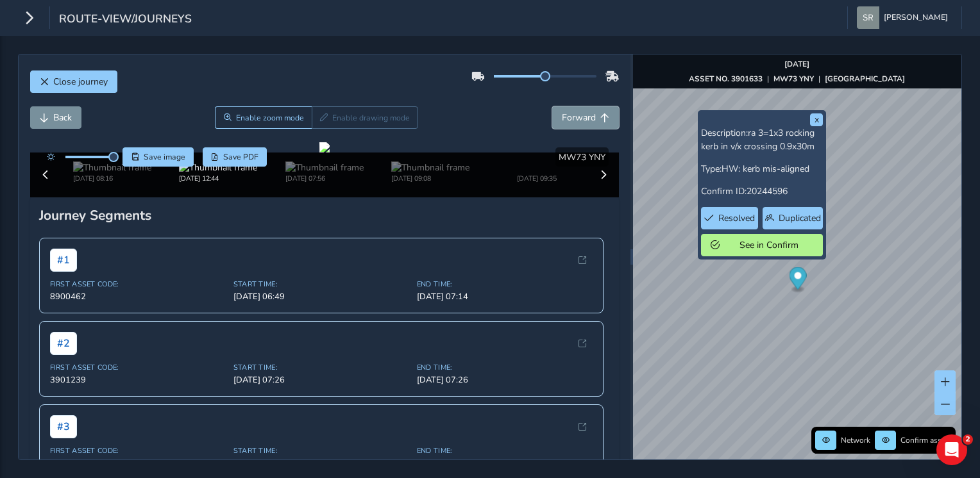  What do you see at coordinates (730, 218) in the screenshot?
I see `button: Resolved` at bounding box center [730, 218].